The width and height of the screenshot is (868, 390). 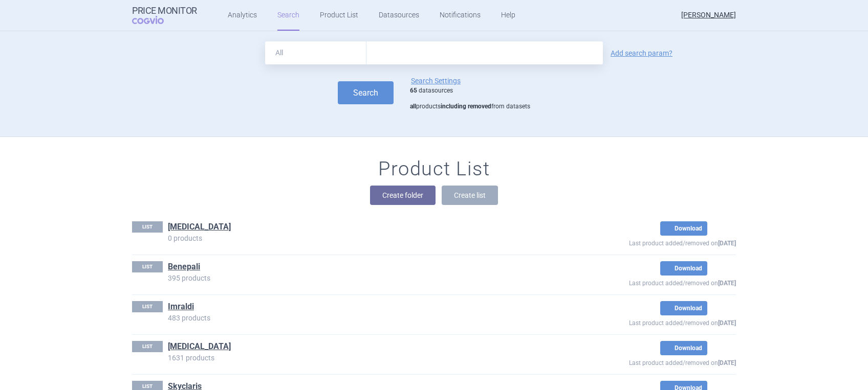 What do you see at coordinates (466, 106) in the screenshot?
I see `strong: including removed` at bounding box center [466, 106].